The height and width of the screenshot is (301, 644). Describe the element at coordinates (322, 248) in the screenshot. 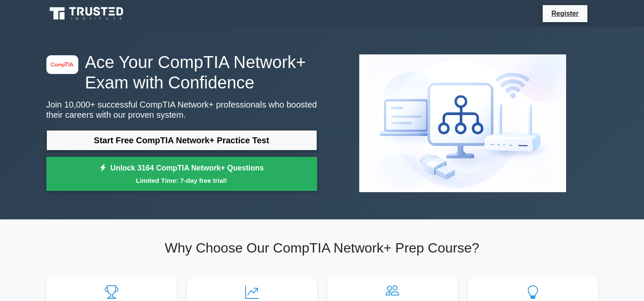

I see `h2: Why Choose Our CompTIA Network+ Prep Course?` at that location.